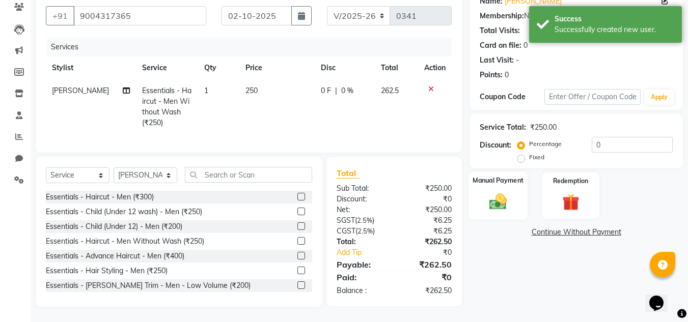  Describe the element at coordinates (100, 197) in the screenshot. I see `div: Essentials - Haircut - Men (₹300)` at that location.